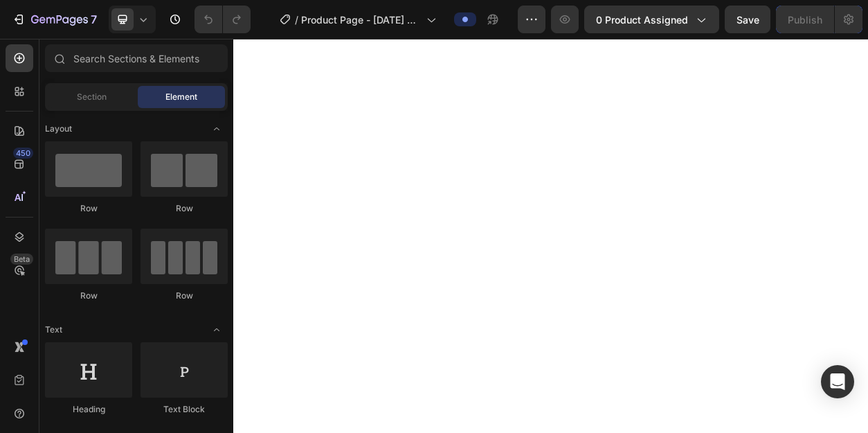 The height and width of the screenshot is (433, 868). Describe the element at coordinates (805, 20) in the screenshot. I see `button: Publish` at that location.